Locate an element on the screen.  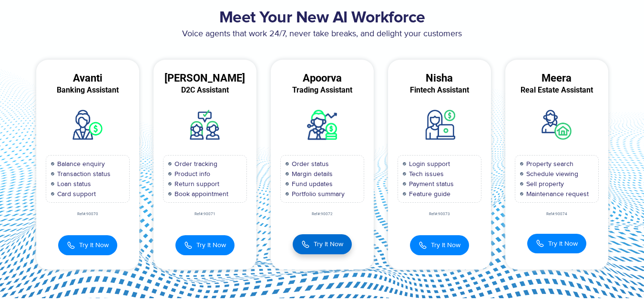
span: Payment status is located at coordinates (431, 184).